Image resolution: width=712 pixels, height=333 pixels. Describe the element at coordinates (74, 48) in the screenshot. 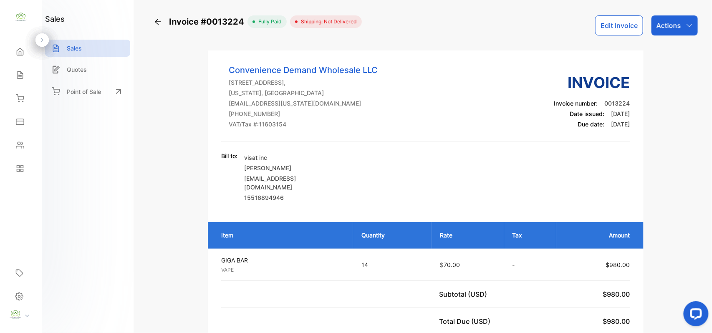

I see `p: Sales` at that location.